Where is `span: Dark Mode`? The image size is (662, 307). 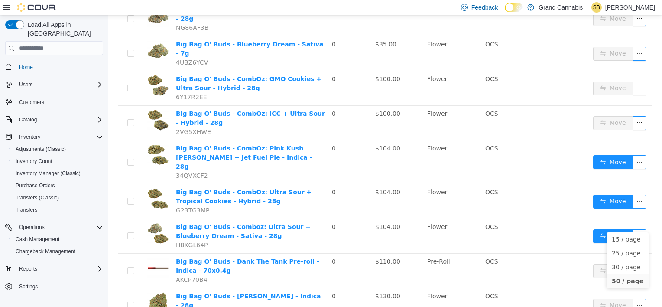
span: Dark Mode is located at coordinates (505, 12).